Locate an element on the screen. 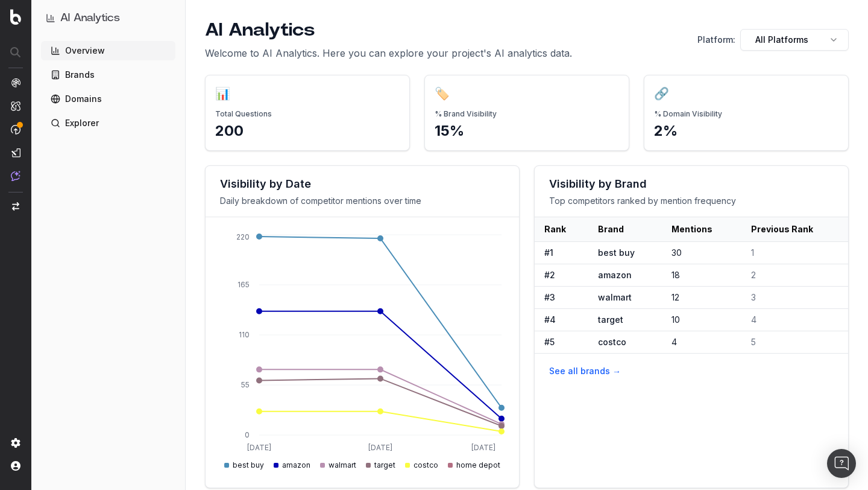  img: Analytics is located at coordinates (16, 83).